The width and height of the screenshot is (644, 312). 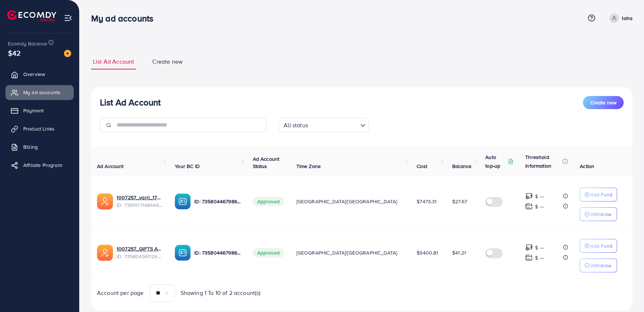 I want to click on span: Ecomdy Balance, so click(x=28, y=44).